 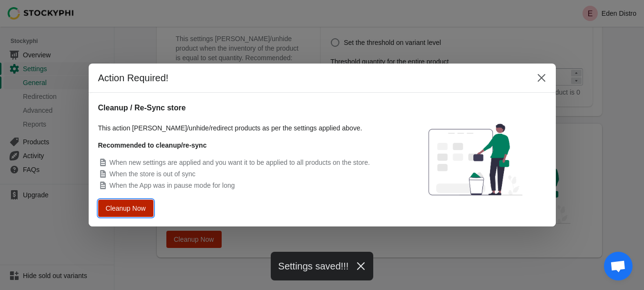 I want to click on span: When the store is out of sync, so click(x=152, y=174).